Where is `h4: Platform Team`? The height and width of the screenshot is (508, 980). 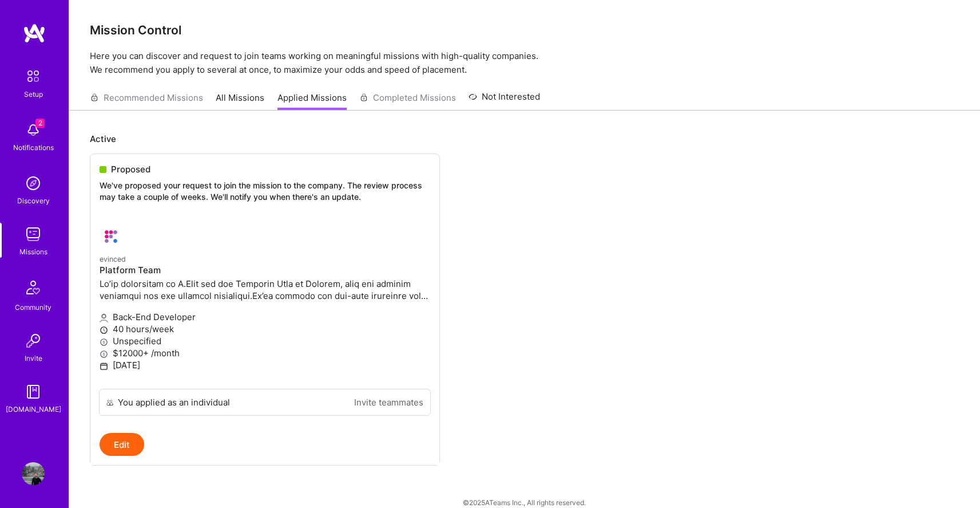
h4: Platform Team is located at coordinates (265, 270).